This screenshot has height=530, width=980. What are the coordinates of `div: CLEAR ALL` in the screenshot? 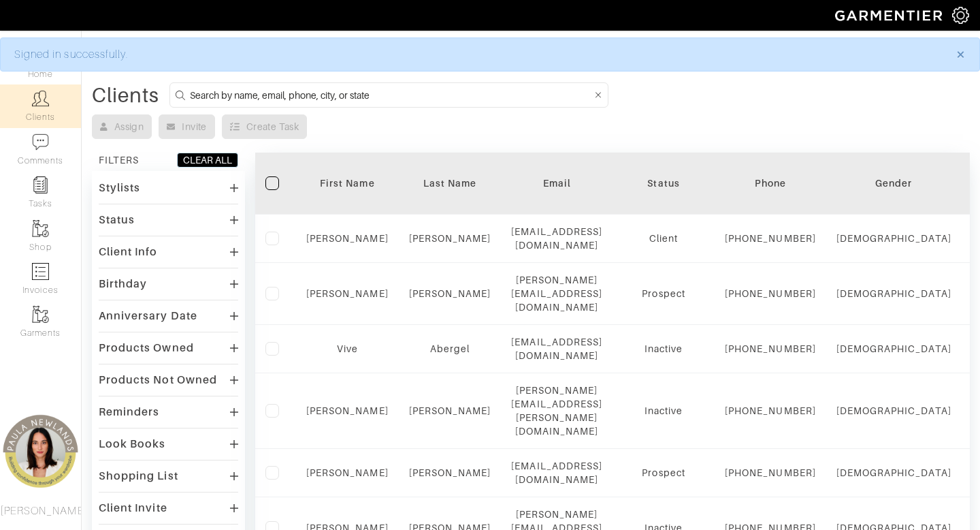 It's located at (208, 160).